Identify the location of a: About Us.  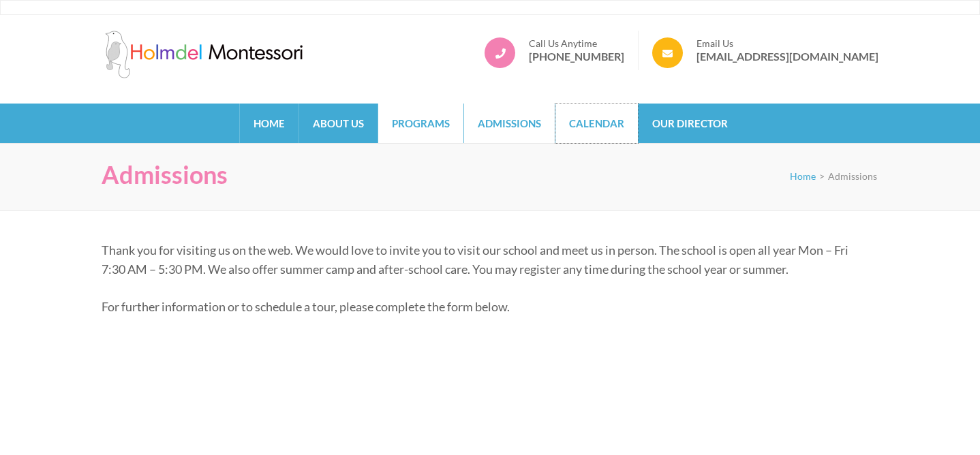
(338, 124).